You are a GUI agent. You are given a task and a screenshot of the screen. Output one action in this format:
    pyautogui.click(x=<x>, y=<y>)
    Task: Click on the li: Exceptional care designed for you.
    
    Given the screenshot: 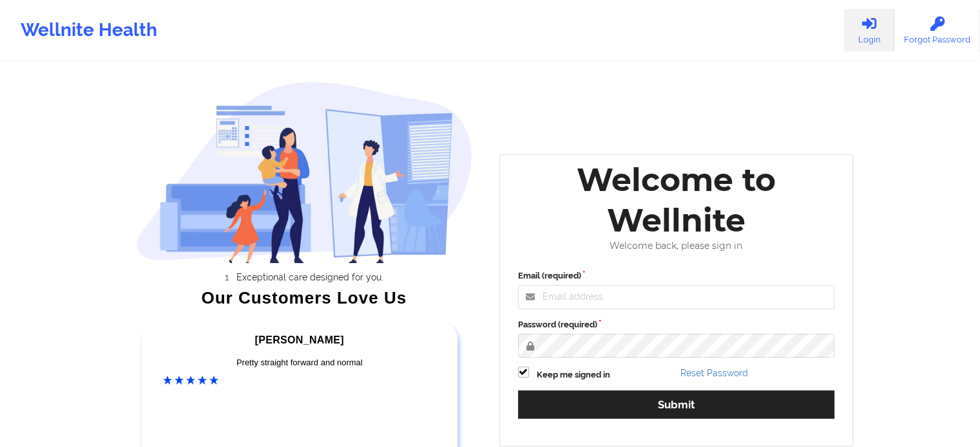 What is the action you would take?
    pyautogui.click(x=310, y=277)
    